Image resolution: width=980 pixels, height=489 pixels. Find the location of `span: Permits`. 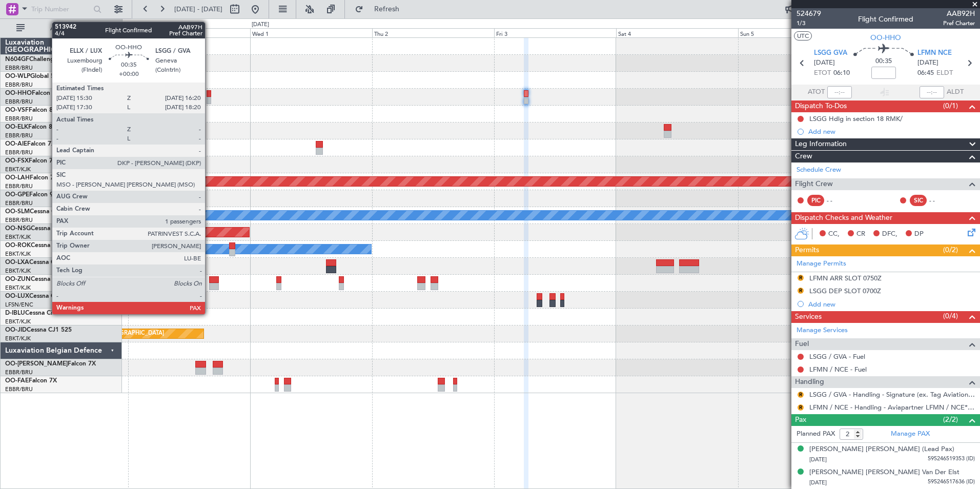

span: Permits is located at coordinates (807, 250).